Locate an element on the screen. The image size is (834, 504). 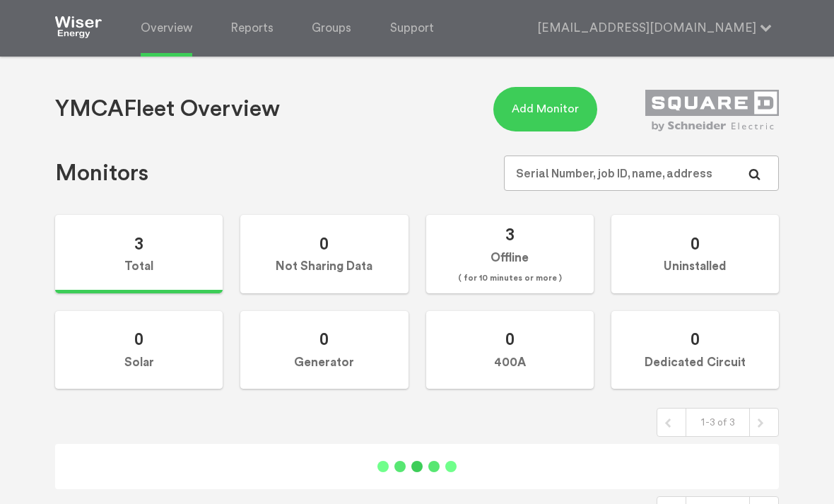
label: Offline is located at coordinates (509, 254).